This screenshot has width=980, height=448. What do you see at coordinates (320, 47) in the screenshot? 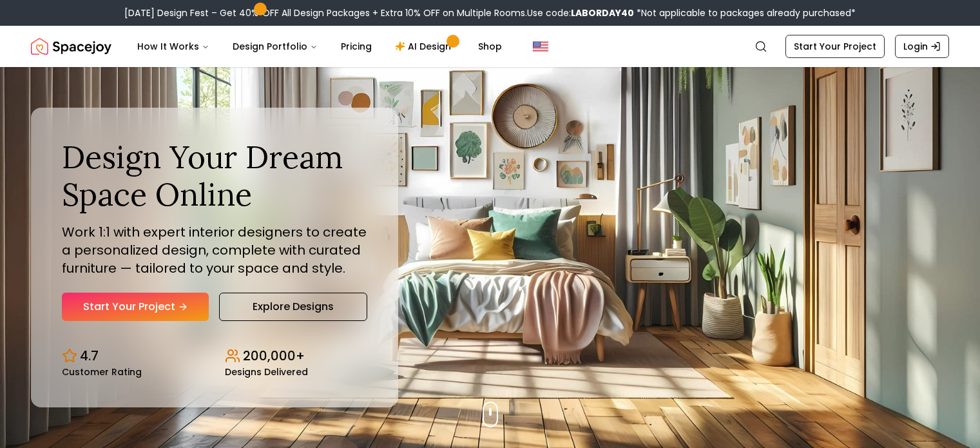
I see `nav: Main` at bounding box center [320, 47].